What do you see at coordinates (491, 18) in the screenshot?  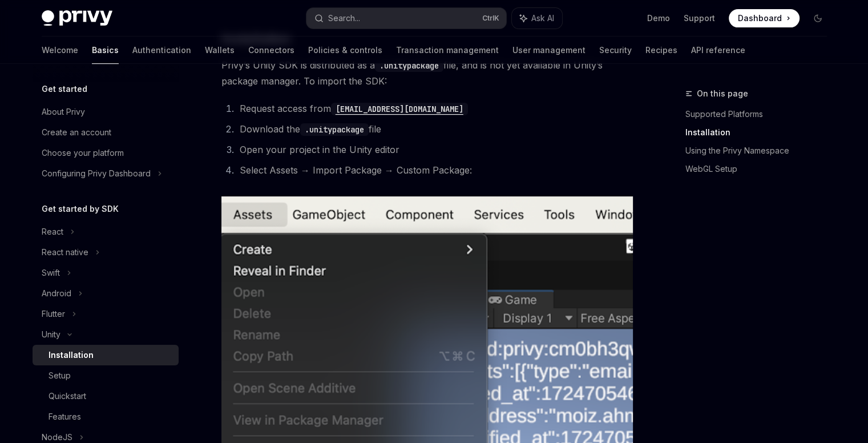 I see `span: Ctrl K` at bounding box center [491, 18].